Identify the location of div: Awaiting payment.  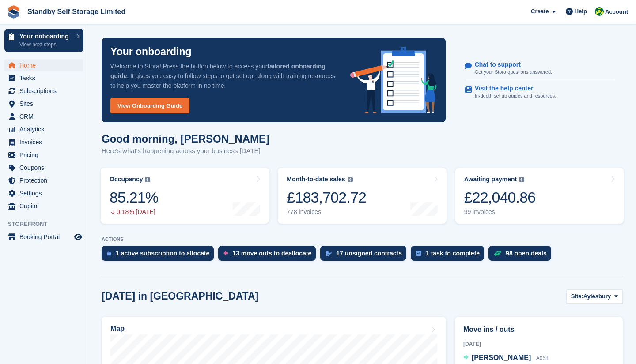
(491, 179).